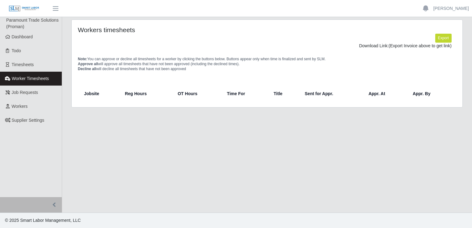  What do you see at coordinates (30, 78) in the screenshot?
I see `span: Worker Timesheets` at bounding box center [30, 78].